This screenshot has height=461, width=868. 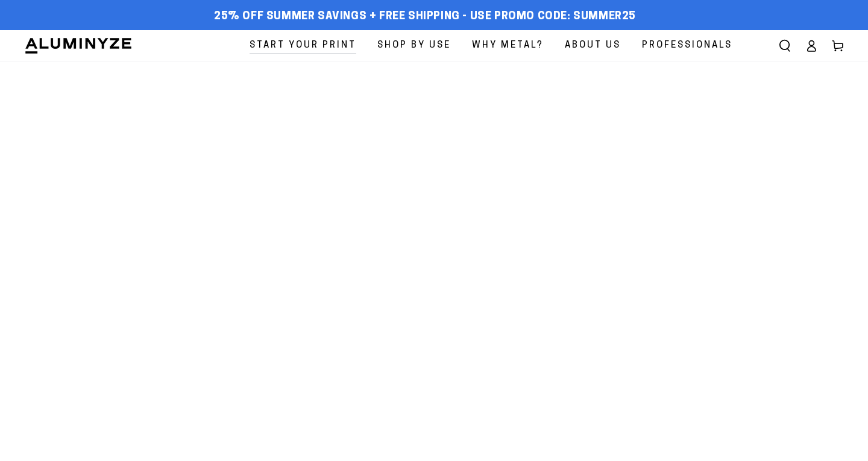 What do you see at coordinates (593, 45) in the screenshot?
I see `span: About Us` at bounding box center [593, 45].